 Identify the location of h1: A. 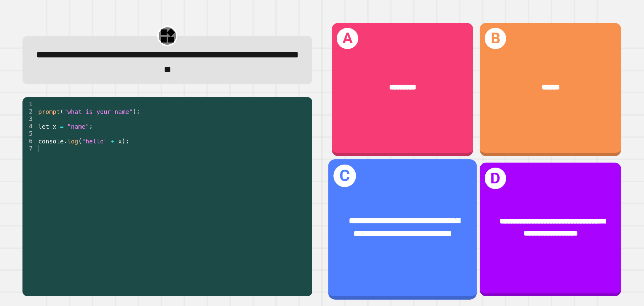
(348, 38).